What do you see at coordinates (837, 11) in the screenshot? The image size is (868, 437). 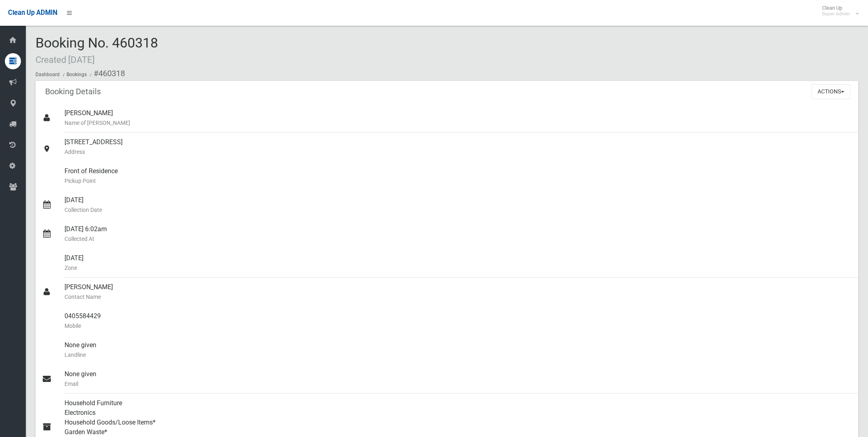 I see `span: Clean Up` at bounding box center [837, 11].